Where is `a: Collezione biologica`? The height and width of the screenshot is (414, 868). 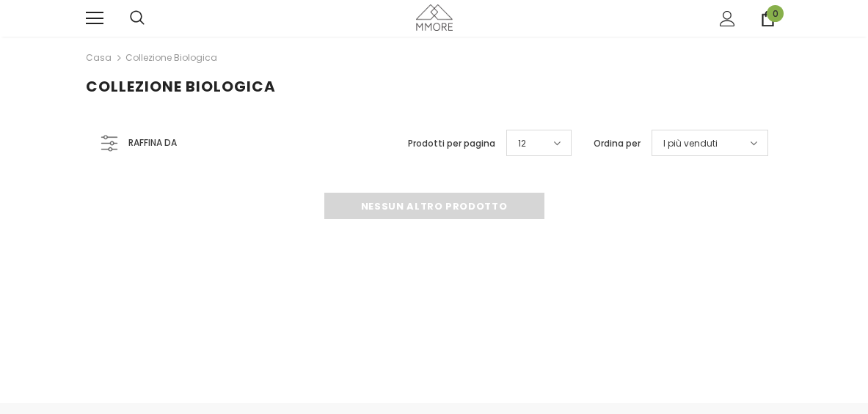
a: Collezione biologica is located at coordinates (171, 57).